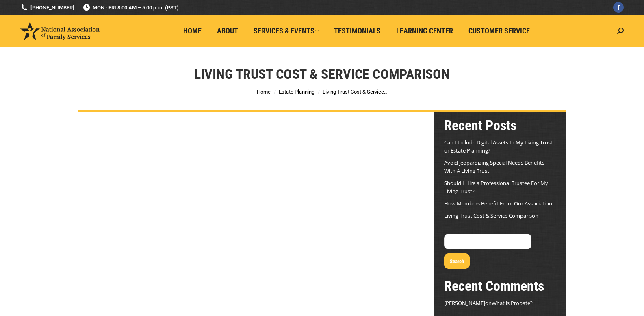 The height and width of the screenshot is (316, 644). Describe the element at coordinates (357, 31) in the screenshot. I see `a: Testimonials` at that location.